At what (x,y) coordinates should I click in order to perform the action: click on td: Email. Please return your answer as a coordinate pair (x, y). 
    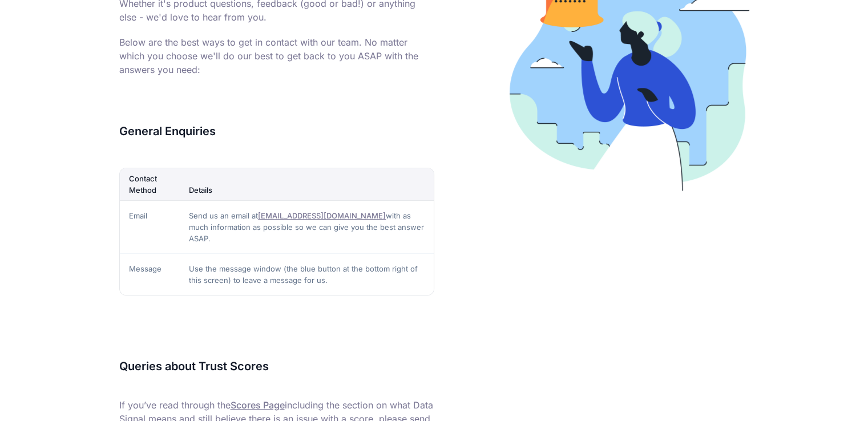
    Looking at the image, I should click on (150, 227).